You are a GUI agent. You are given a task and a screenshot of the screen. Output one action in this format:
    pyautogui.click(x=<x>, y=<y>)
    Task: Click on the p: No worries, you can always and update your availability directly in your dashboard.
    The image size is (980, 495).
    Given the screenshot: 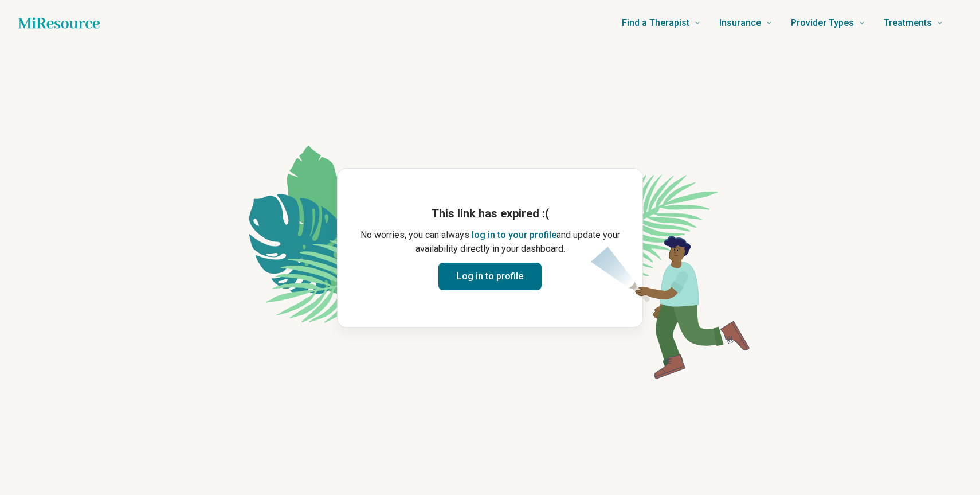 What is the action you would take?
    pyautogui.click(x=490, y=242)
    